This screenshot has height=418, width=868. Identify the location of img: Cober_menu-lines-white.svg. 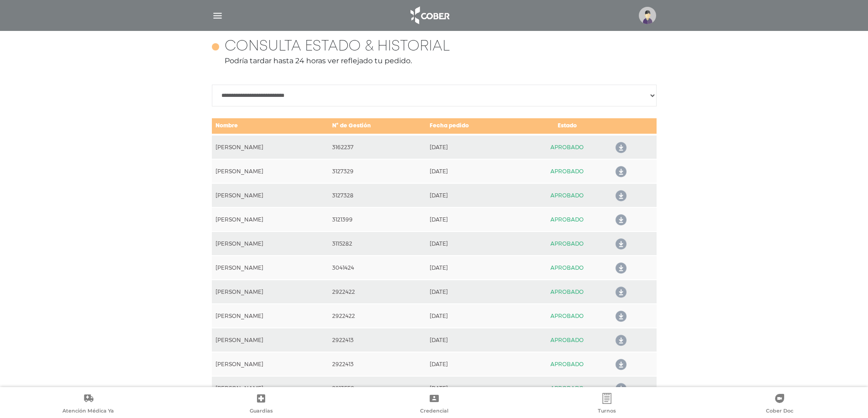
(217, 16).